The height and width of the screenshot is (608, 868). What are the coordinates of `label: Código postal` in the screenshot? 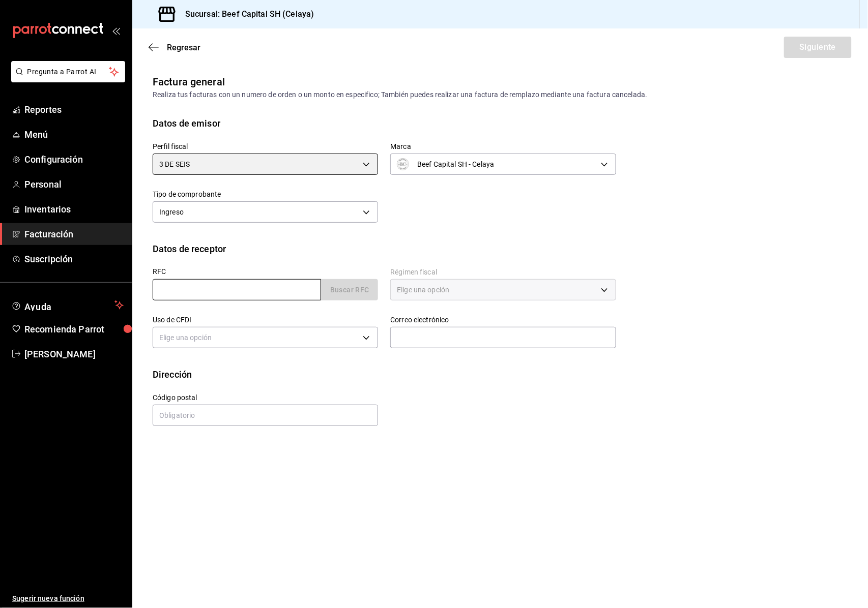 It's located at (265, 398).